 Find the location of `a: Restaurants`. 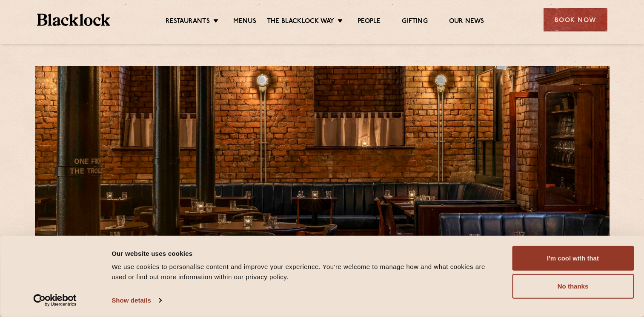

a: Restaurants is located at coordinates (188, 22).